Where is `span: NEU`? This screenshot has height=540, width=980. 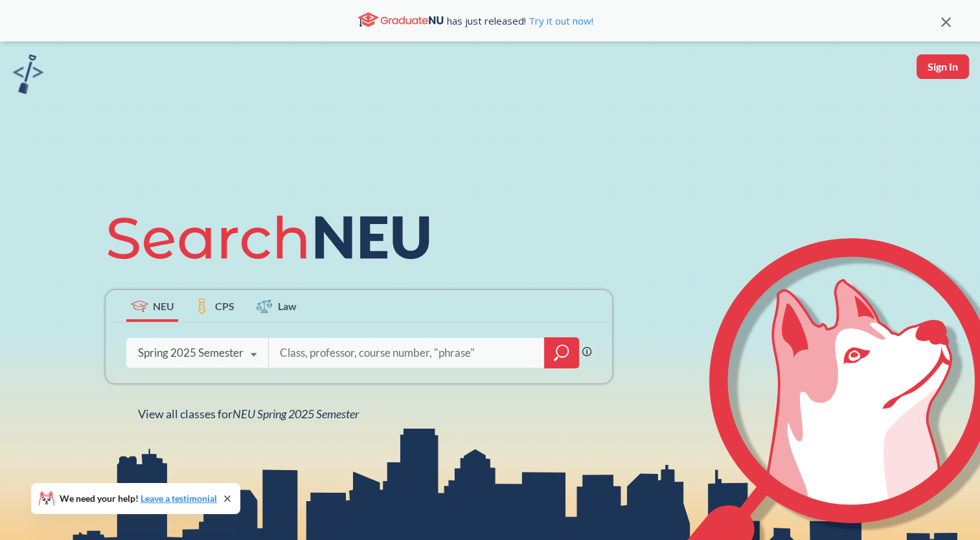
span: NEU is located at coordinates (163, 305).